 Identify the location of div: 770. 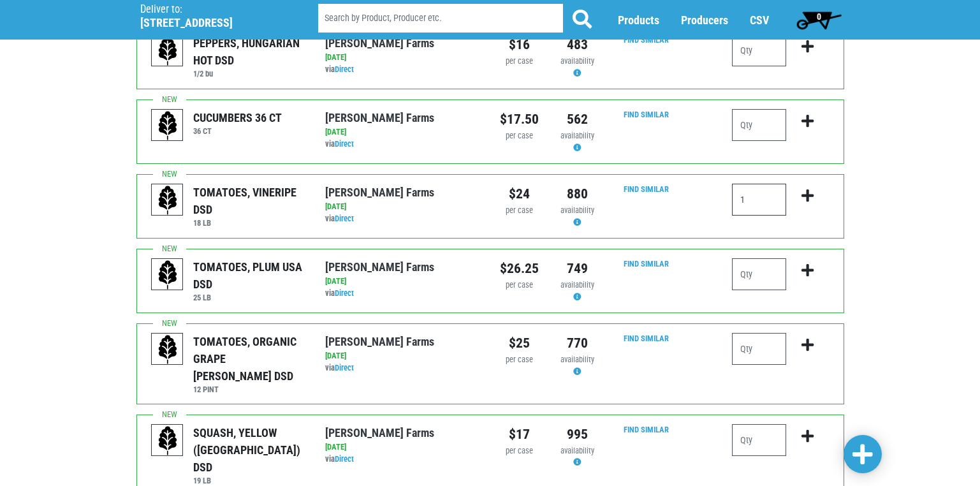
(577, 343).